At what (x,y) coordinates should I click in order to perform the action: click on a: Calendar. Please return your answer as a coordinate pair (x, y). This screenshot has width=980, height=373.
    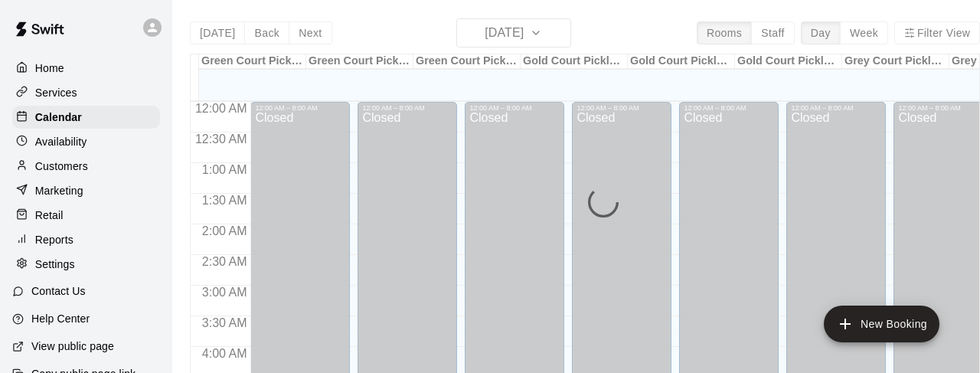
    Looking at the image, I should click on (85, 117).